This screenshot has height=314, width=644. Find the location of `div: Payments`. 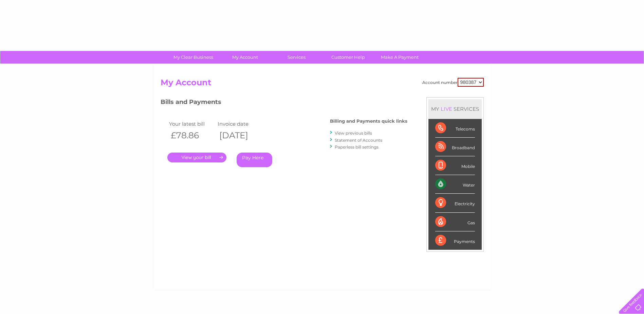

div: Payments is located at coordinates (455, 241).